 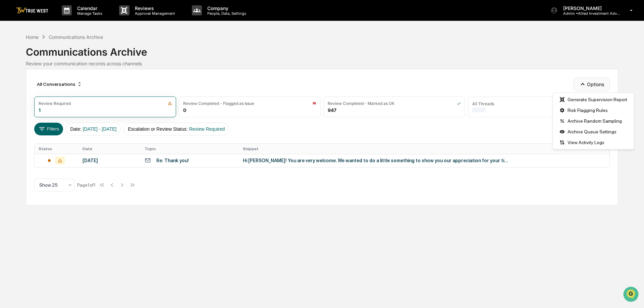 What do you see at coordinates (59, 84) in the screenshot?
I see `div: All Conversations` at bounding box center [59, 84].